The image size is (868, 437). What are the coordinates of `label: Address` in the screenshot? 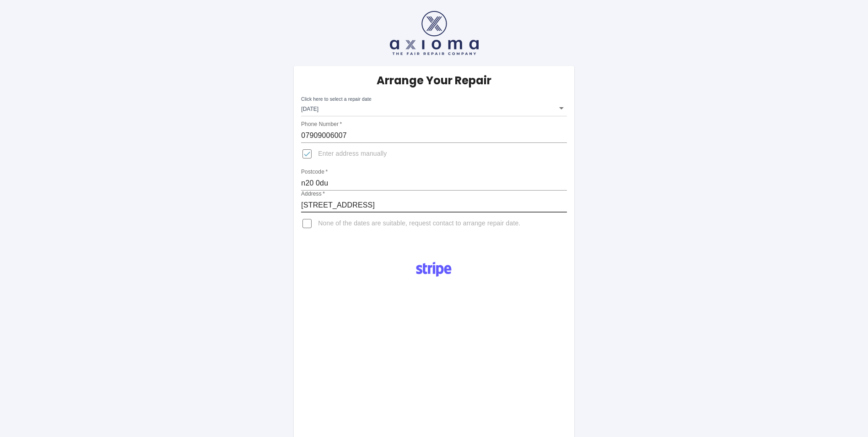 It's located at (313, 194).